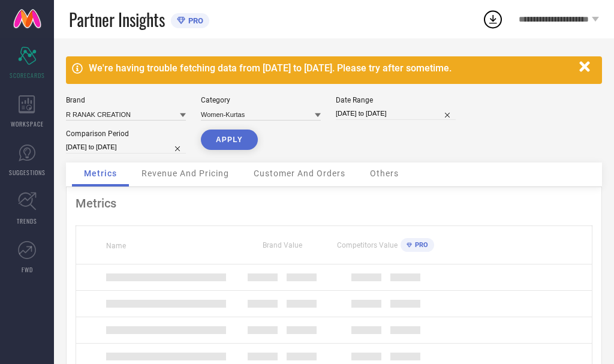 This screenshot has width=614, height=364. Describe the element at coordinates (126, 100) in the screenshot. I see `div: Brand` at that location.